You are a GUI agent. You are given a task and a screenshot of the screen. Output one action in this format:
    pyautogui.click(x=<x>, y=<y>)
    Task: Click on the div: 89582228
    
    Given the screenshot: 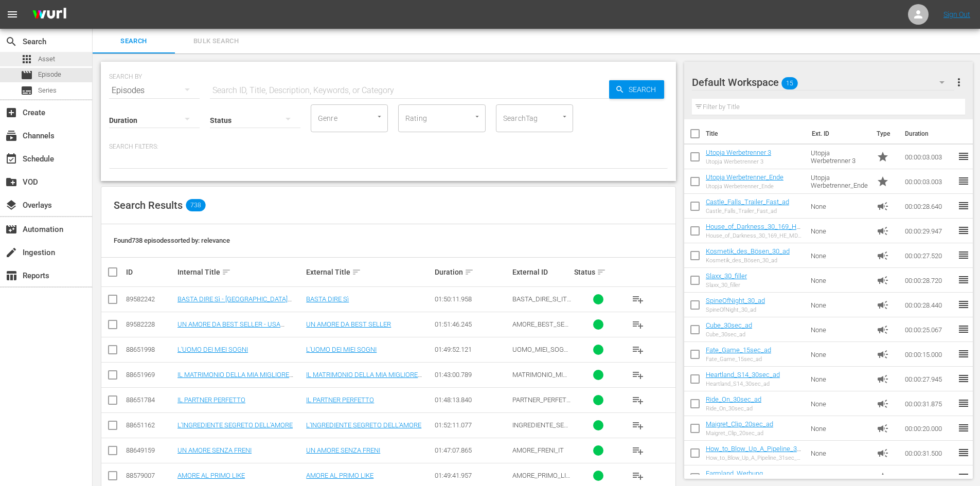 What is the action you would take?
    pyautogui.click(x=150, y=324)
    